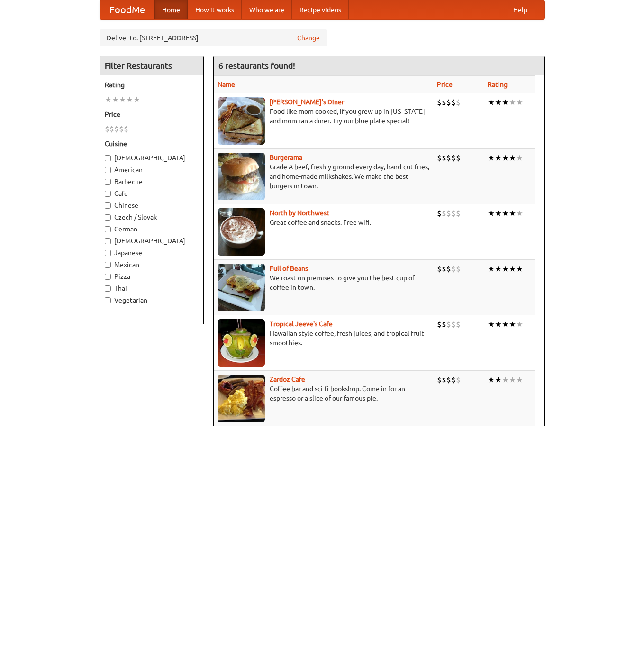  What do you see at coordinates (107, 182) in the screenshot?
I see `input: Barbecue` at bounding box center [107, 182].